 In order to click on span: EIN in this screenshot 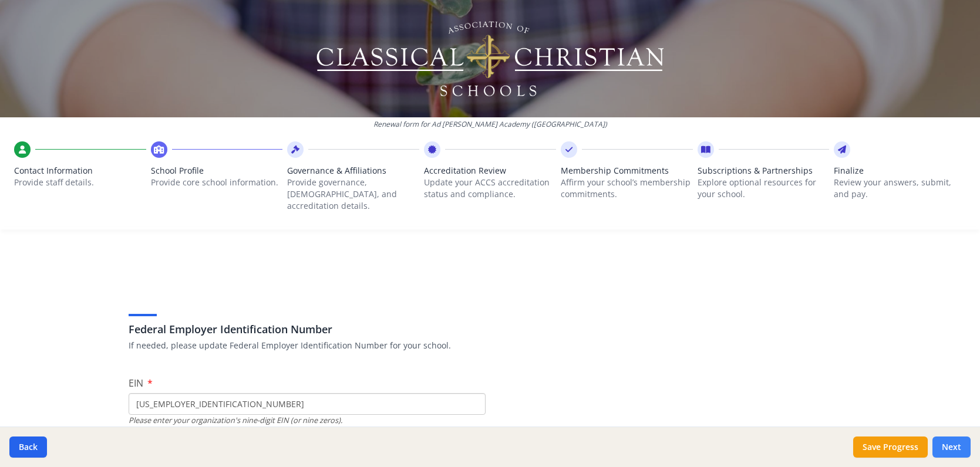, I will do `click(136, 383)`.